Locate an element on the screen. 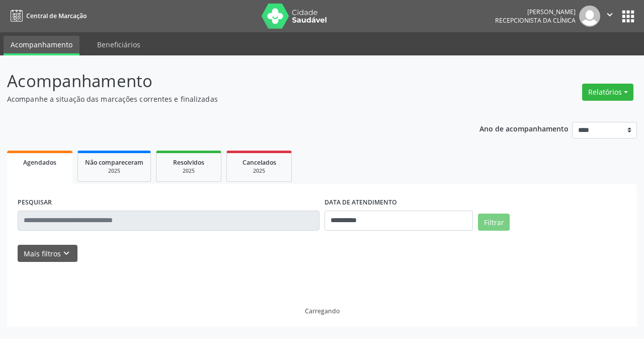 This screenshot has height=339, width=644. span: Agendados is located at coordinates (40, 162).